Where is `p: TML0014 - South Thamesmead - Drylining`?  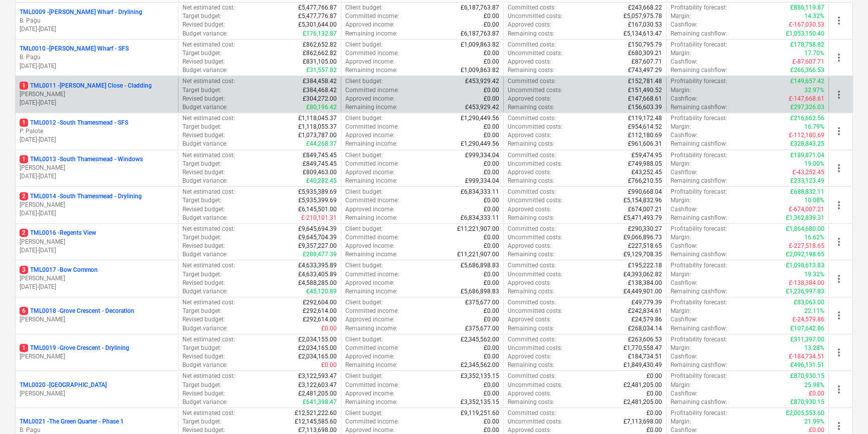
p: TML0014 - South Thamesmead - Drylining is located at coordinates (81, 196).